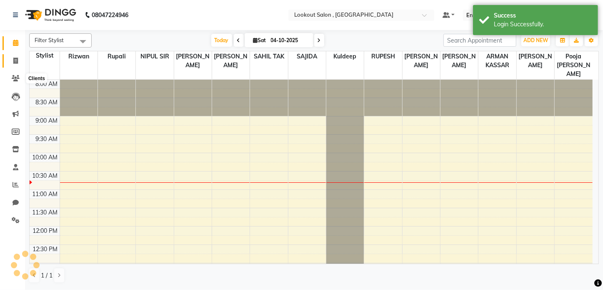  Describe the element at coordinates (50, 15) in the screenshot. I see `img: logo` at that location.